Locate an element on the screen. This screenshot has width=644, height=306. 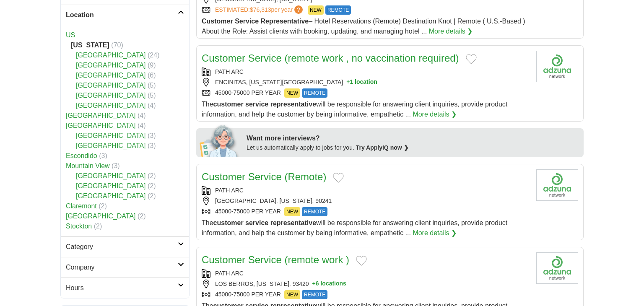
a: Customer Service (remote work , no vaccination required) is located at coordinates (331, 58).